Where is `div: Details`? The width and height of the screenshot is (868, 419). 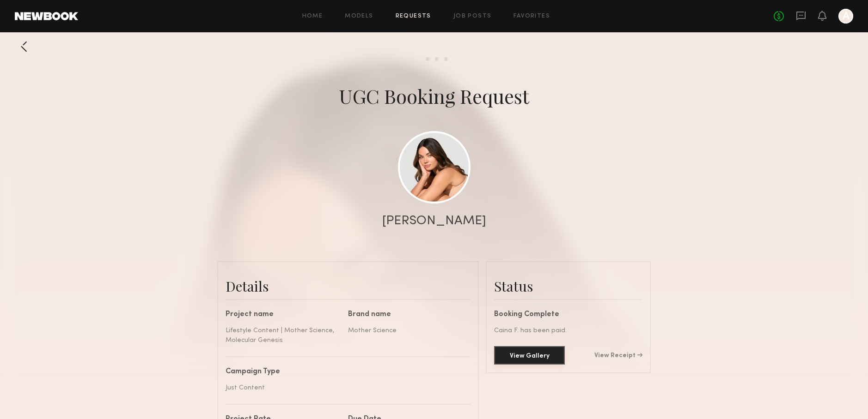 div: Details is located at coordinates (348, 286).